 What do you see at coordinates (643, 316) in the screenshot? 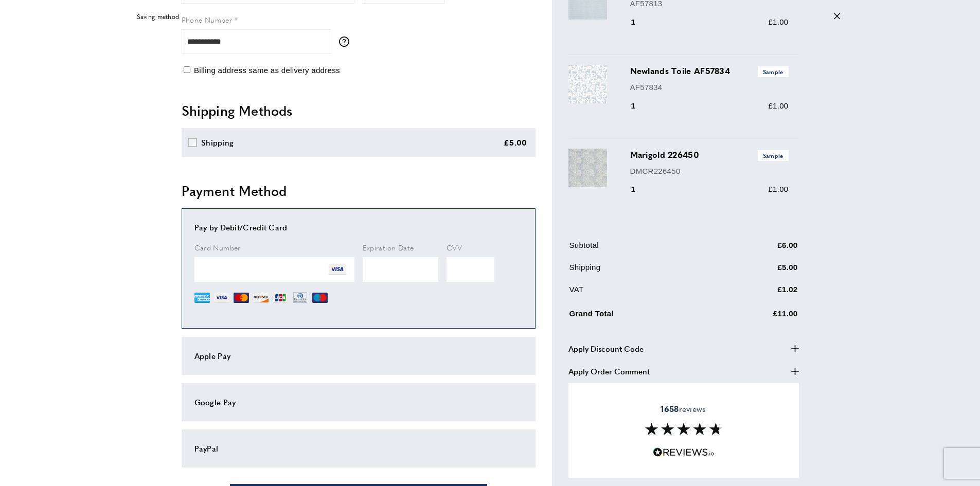
I see `td: Grand Total` at bounding box center [643, 316].